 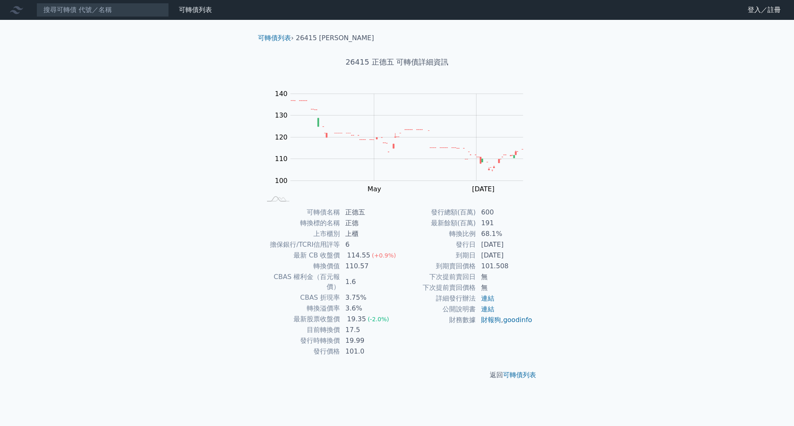 I want to click on tspan: 110, so click(x=281, y=158).